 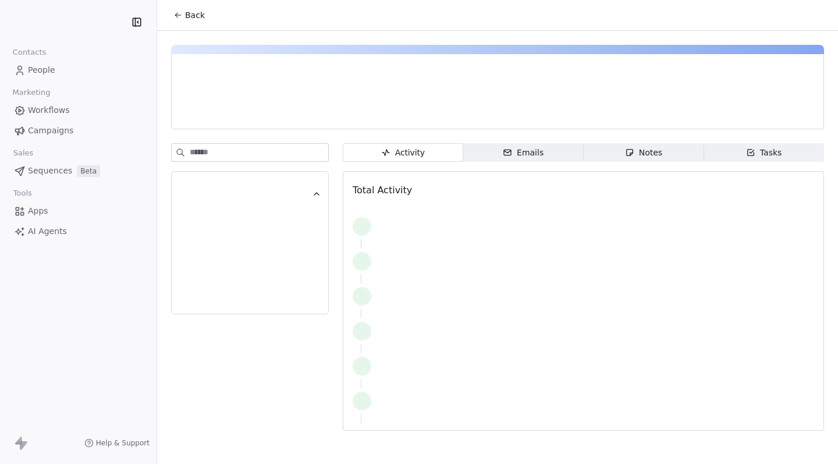 I want to click on span: Sales, so click(x=23, y=153).